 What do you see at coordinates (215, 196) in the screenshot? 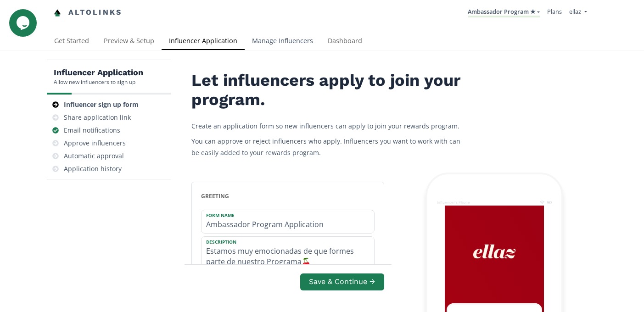
I see `span: greeting` at bounding box center [215, 196].